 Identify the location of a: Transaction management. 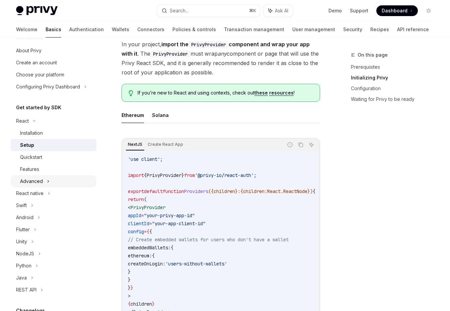
(254, 29).